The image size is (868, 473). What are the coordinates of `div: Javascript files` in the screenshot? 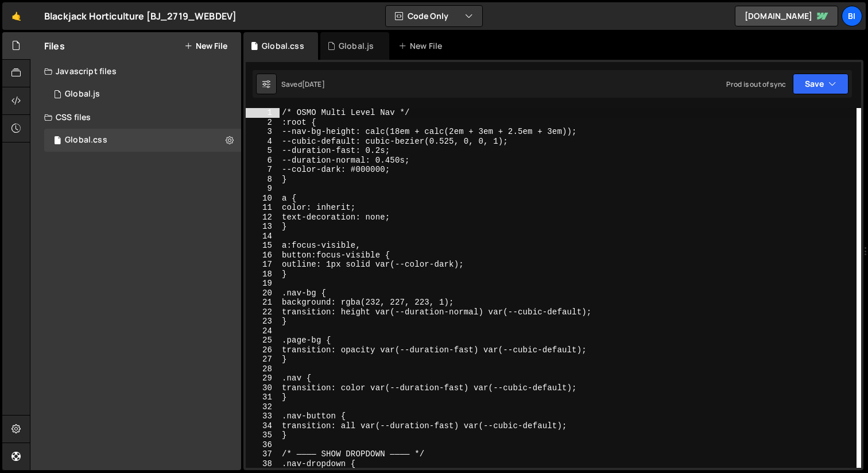 It's located at (136, 71).